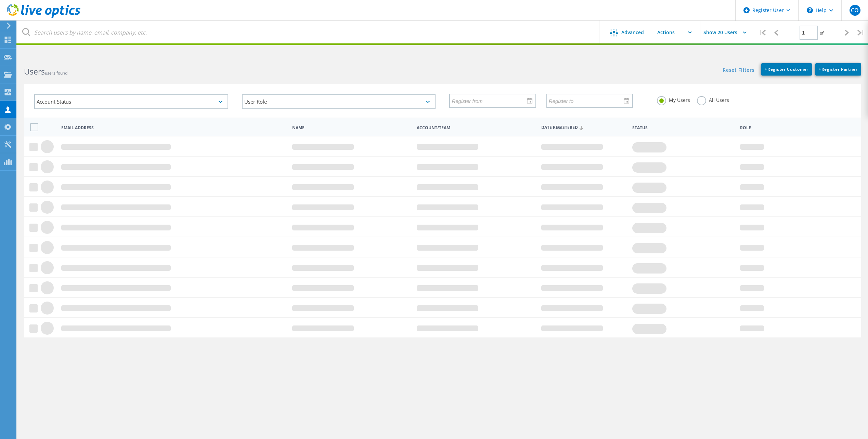 The width and height of the screenshot is (868, 439). I want to click on div: User Role, so click(339, 102).